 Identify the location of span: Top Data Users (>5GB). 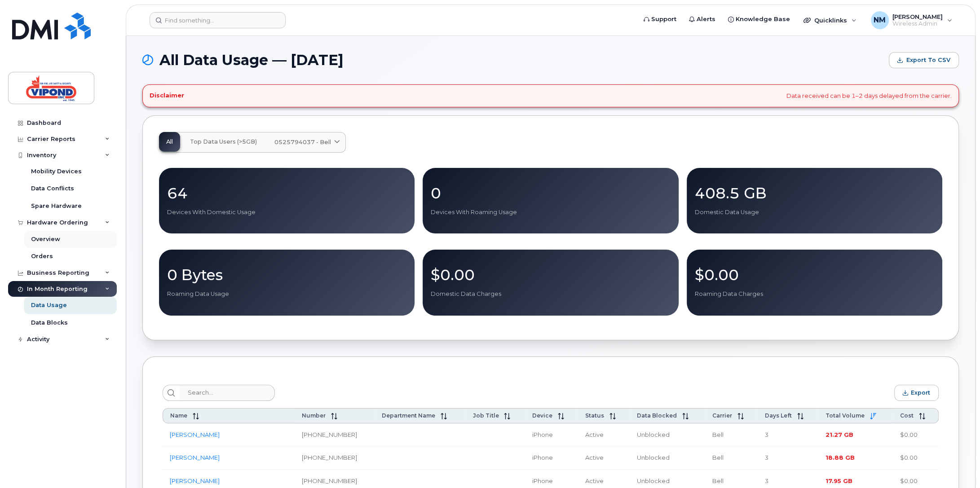
(223, 142).